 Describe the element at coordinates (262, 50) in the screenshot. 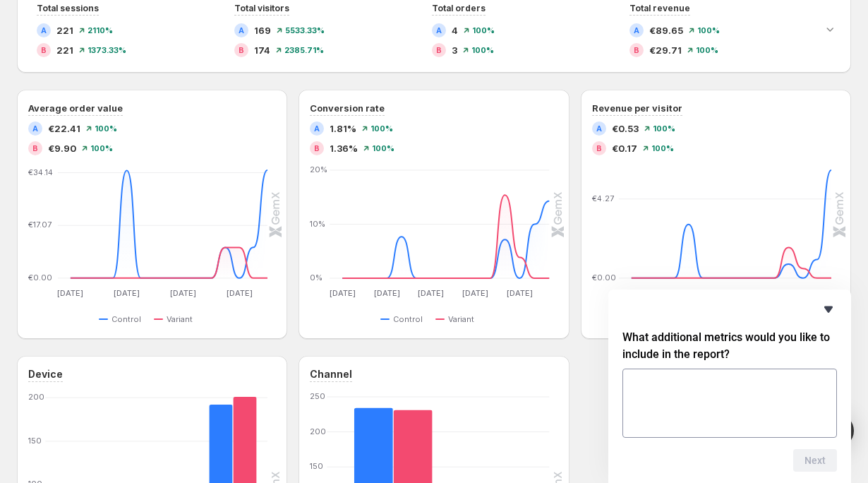

I see `span: 174` at that location.